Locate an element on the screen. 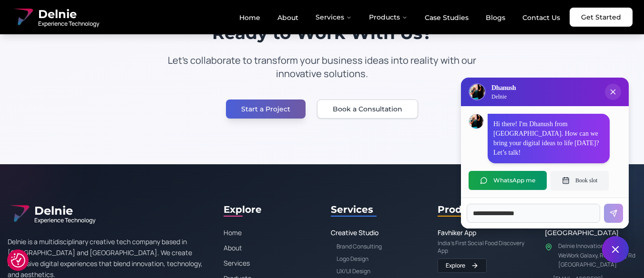 This screenshot has width=644, height=278. button: Products is located at coordinates (388, 17).